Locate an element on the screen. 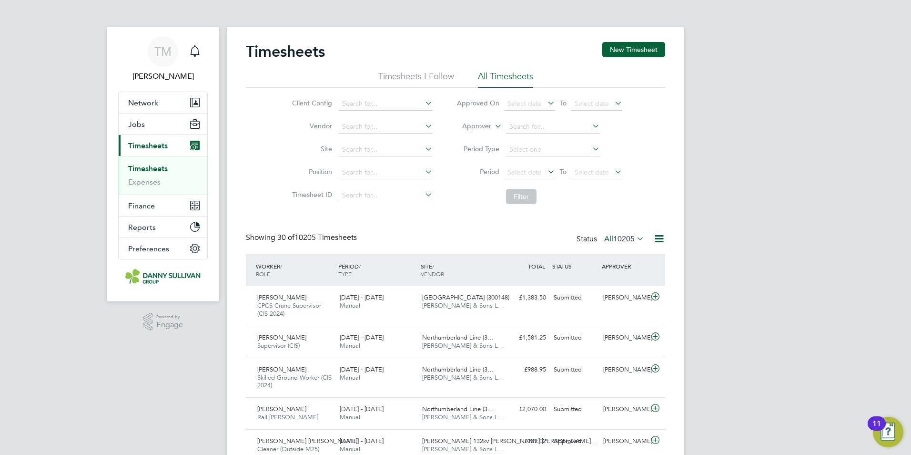  div: WORKER is located at coordinates (295, 270).